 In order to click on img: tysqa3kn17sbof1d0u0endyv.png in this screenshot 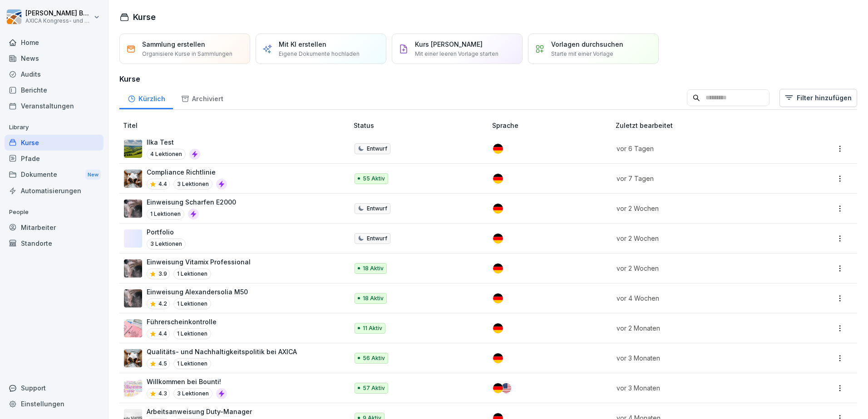, I will do `click(133, 328)`.